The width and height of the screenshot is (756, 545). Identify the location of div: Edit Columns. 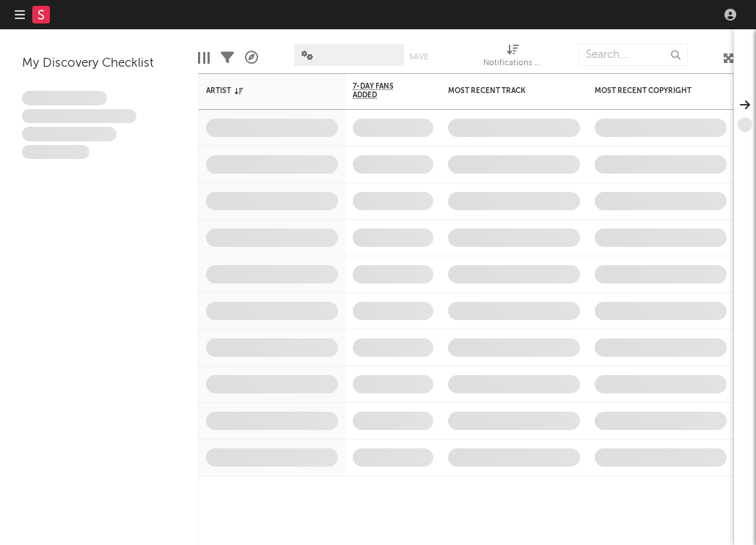
(204, 58).